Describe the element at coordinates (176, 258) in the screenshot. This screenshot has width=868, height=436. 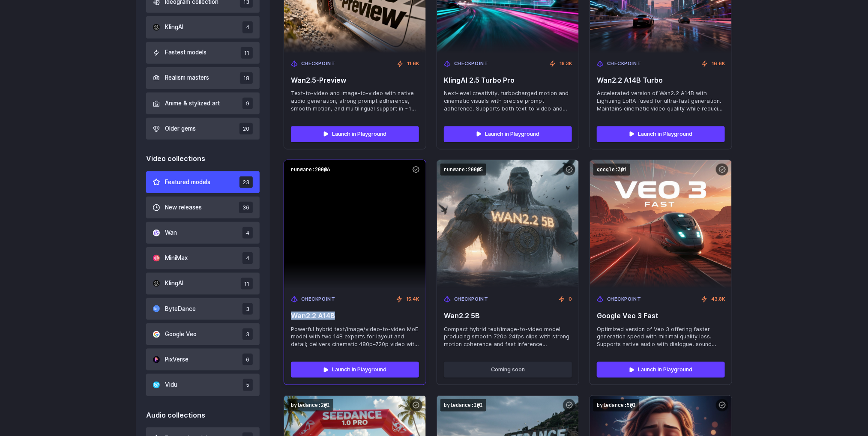
I see `span: MiniMax` at that location.